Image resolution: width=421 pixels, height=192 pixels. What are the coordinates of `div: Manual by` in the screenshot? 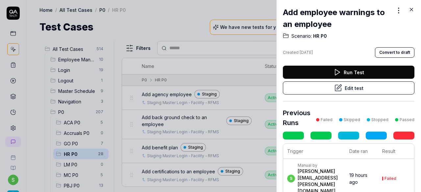 It's located at (320, 166).